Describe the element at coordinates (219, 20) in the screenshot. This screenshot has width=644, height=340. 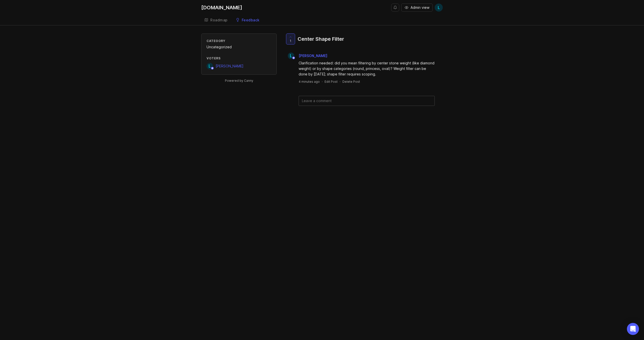
I see `div: Roadmap` at that location.